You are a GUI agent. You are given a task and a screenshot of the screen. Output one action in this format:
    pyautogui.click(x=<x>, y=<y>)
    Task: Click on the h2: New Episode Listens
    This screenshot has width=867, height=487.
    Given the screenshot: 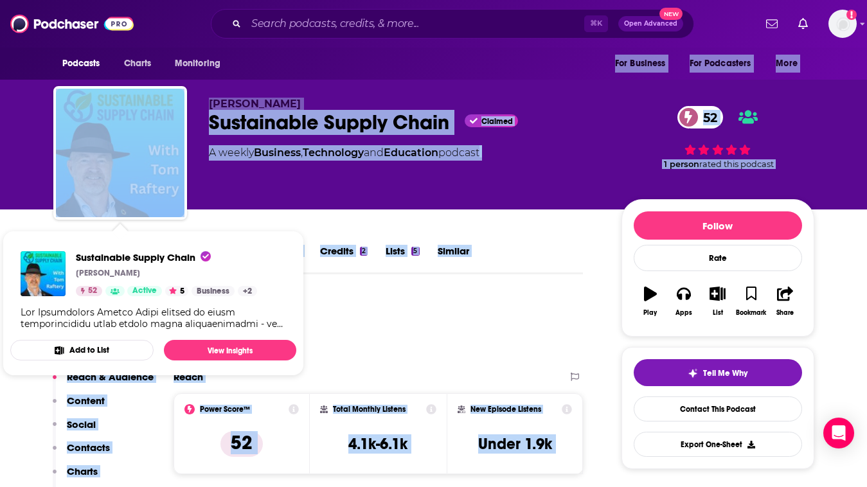 What is the action you would take?
    pyautogui.click(x=506, y=410)
    